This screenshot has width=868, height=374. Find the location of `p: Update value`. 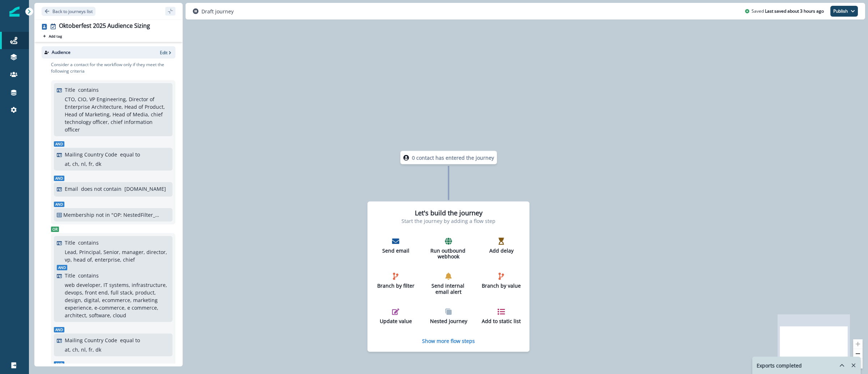

p: Update value is located at coordinates (395, 321).